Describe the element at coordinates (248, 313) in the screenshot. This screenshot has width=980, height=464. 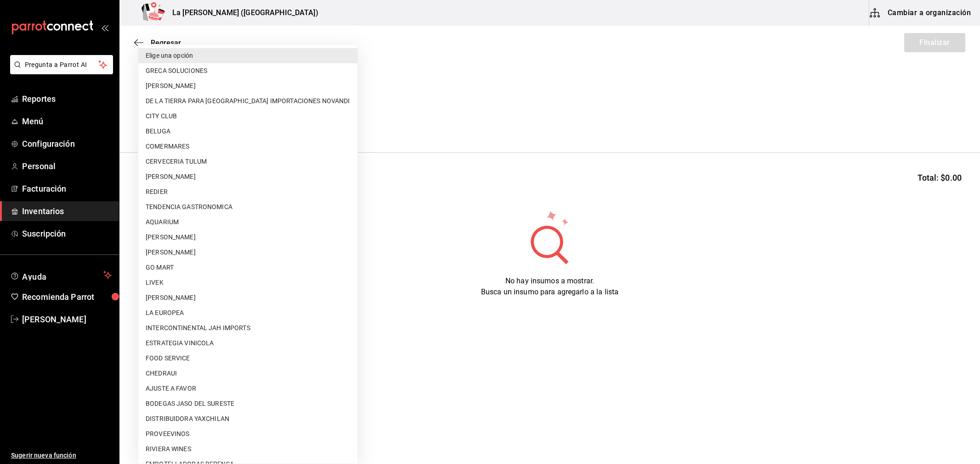
I see `li: LA EUROPEA` at that location.